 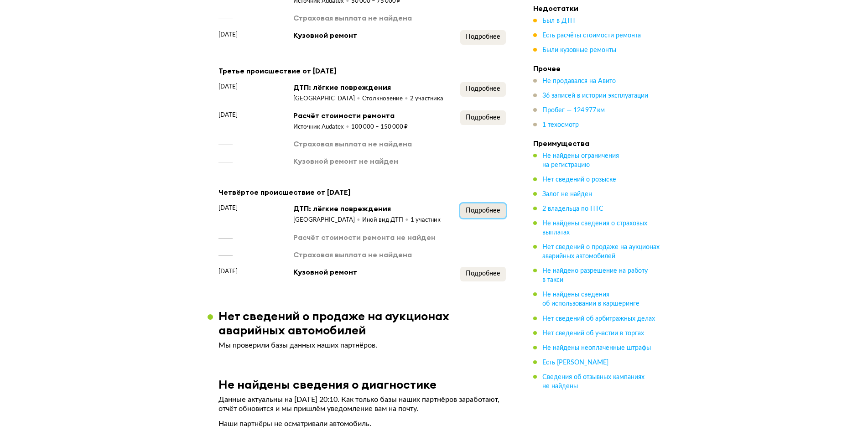 I want to click on p: Мы проверили базы данных наших партнёров., so click(x=363, y=345).